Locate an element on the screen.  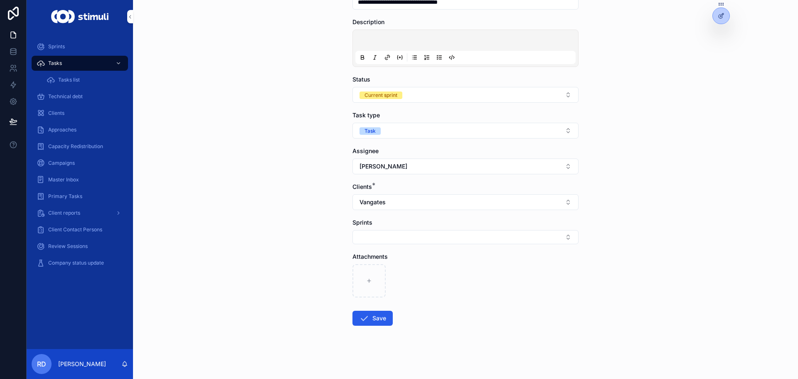
a: Client Contact Persons is located at coordinates (80, 230).